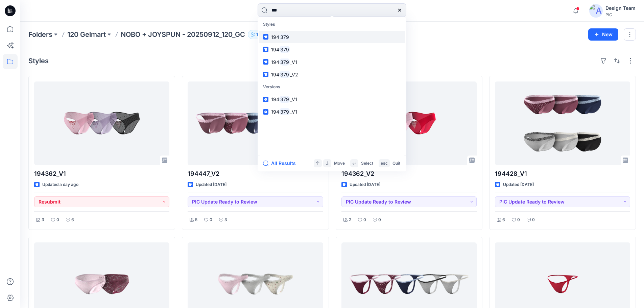 The height and width of the screenshot is (308, 644). Describe the element at coordinates (409, 174) in the screenshot. I see `p: 194362_V2` at that location.